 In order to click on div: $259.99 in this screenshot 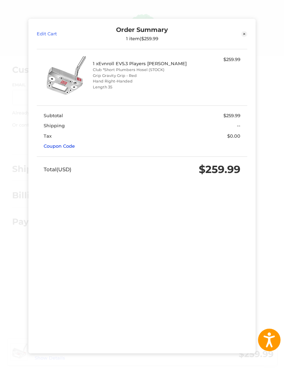, I will do `click(216, 60)`.